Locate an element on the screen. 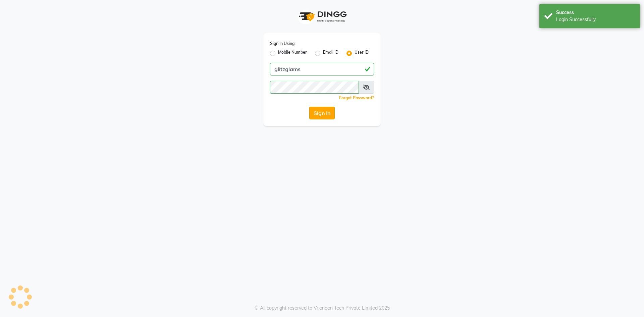  div: Success is located at coordinates (595, 12).